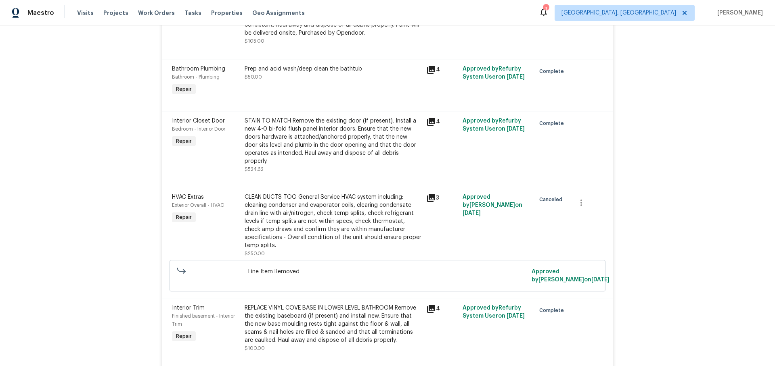  I want to click on span: Projects, so click(116, 13).